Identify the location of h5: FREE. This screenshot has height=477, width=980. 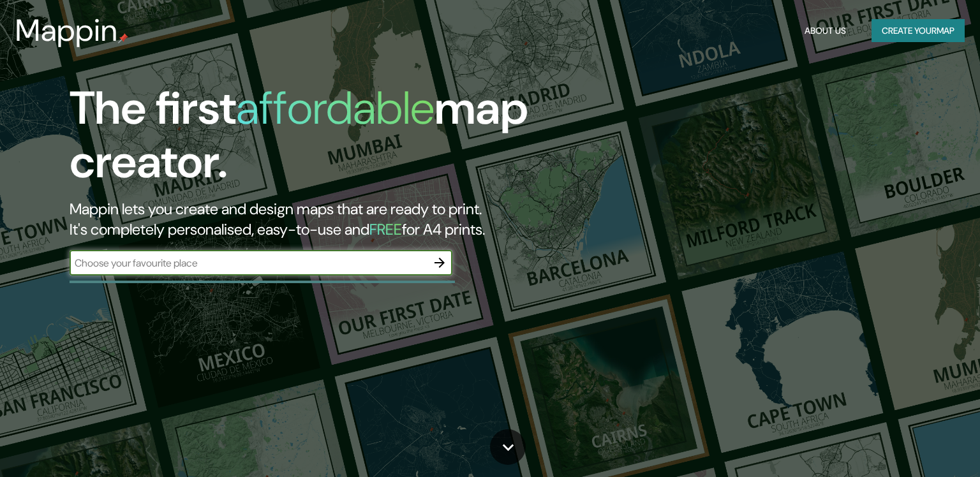
(386, 229).